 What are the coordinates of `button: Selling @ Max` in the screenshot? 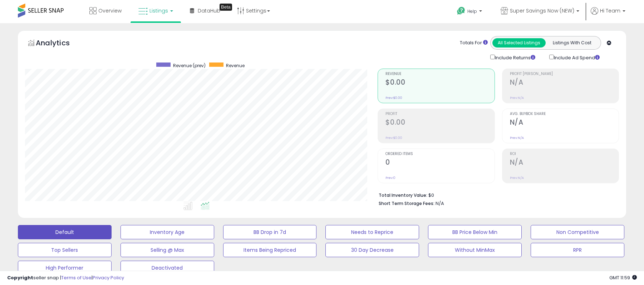 It's located at (168, 250).